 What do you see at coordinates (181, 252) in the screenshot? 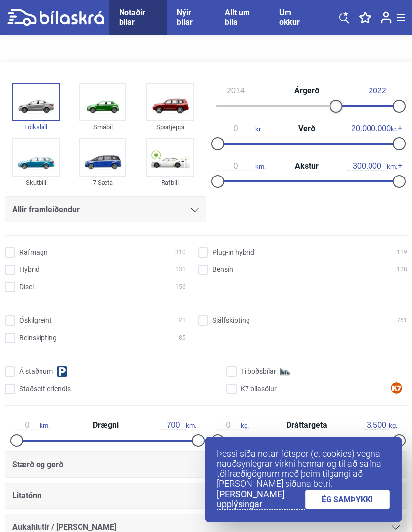
I see `span: 310` at bounding box center [181, 252].